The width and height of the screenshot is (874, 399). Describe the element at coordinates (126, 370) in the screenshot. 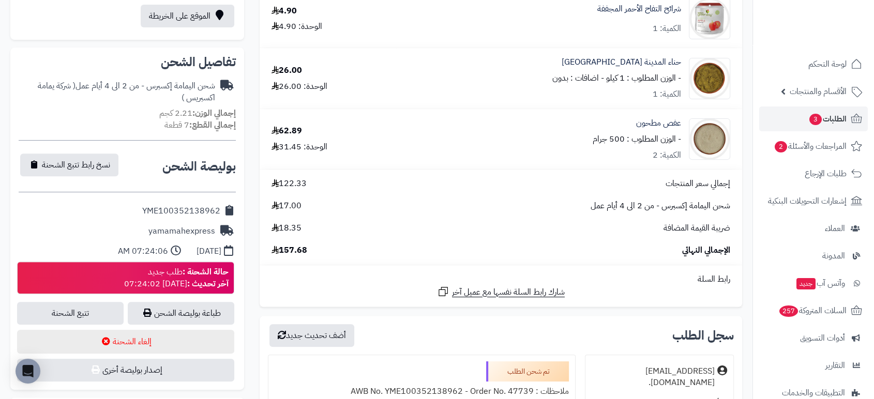

I see `button: إصدار بوليصة أخرى` at that location.